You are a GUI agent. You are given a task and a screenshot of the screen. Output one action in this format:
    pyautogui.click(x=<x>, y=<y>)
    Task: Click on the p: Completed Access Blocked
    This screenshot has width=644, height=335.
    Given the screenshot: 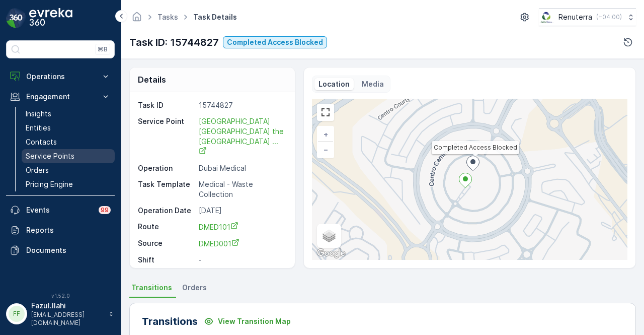 What is the action you would take?
    pyautogui.click(x=275, y=42)
    